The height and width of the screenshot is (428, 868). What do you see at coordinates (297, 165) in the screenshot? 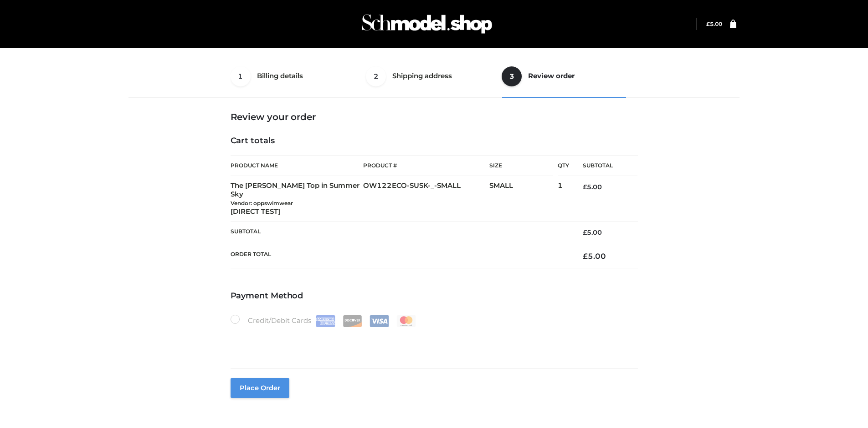
I see `th: Product Name` at bounding box center [297, 165].